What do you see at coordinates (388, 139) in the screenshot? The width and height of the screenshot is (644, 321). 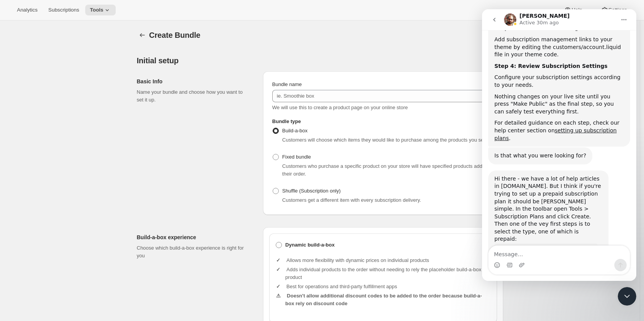 I see `span: Customers will choose which items they would like to purchase among the products you select.` at bounding box center [388, 139].